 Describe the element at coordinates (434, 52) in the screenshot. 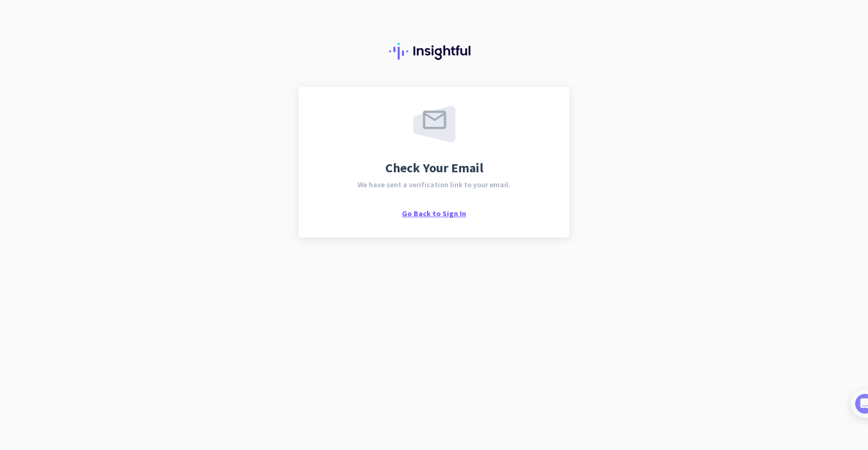

I see `img: Insightful` at that location.